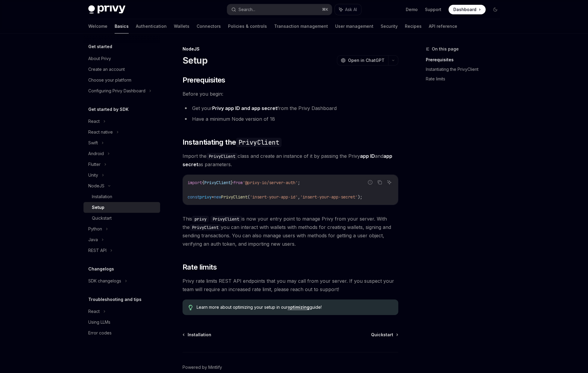  I want to click on a: About Privy, so click(122, 59).